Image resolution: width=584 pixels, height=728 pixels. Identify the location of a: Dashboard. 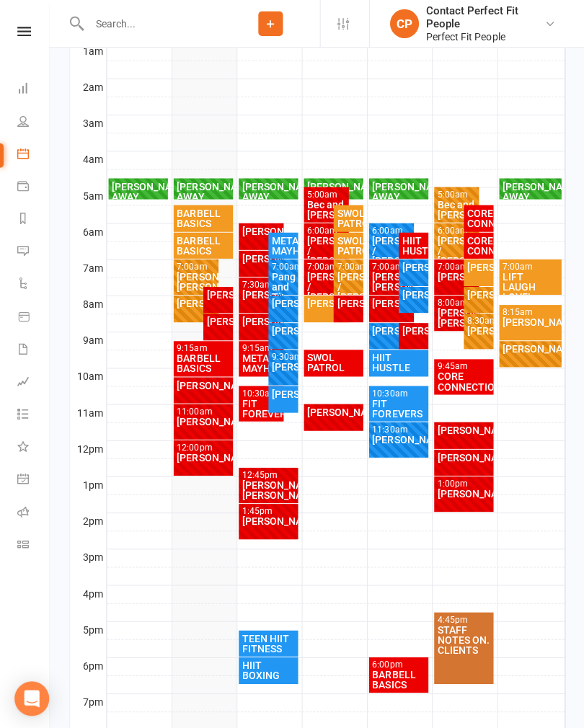
(33, 90).